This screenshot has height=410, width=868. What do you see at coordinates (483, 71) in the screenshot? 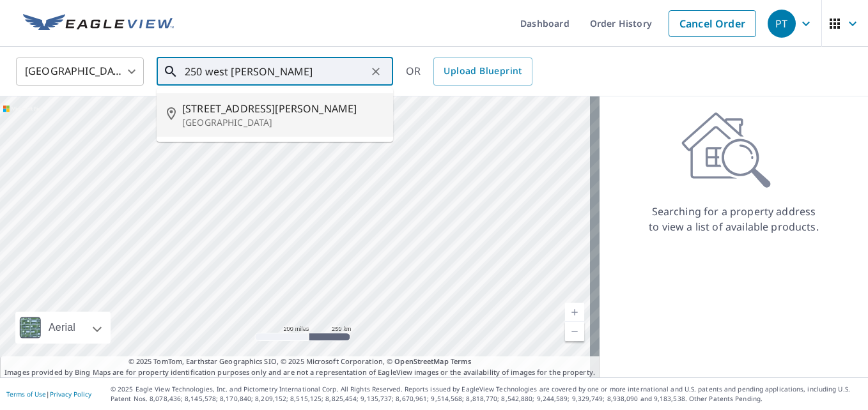
I see `span: Upload Blueprint` at bounding box center [483, 71].